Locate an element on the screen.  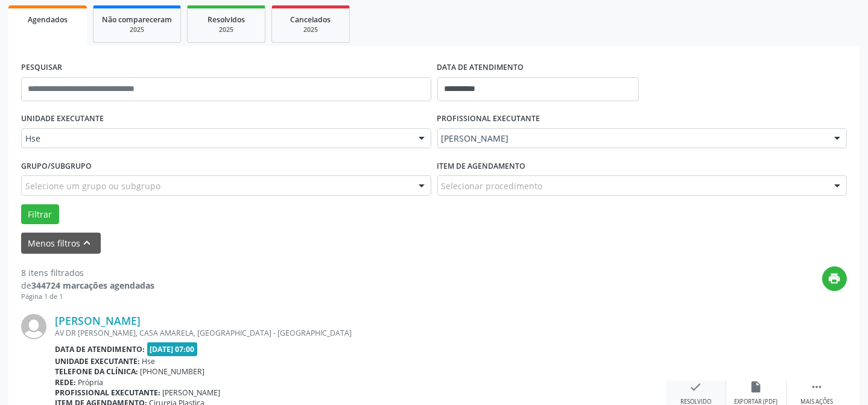
b: Unidade executante: is located at coordinates (97, 361).